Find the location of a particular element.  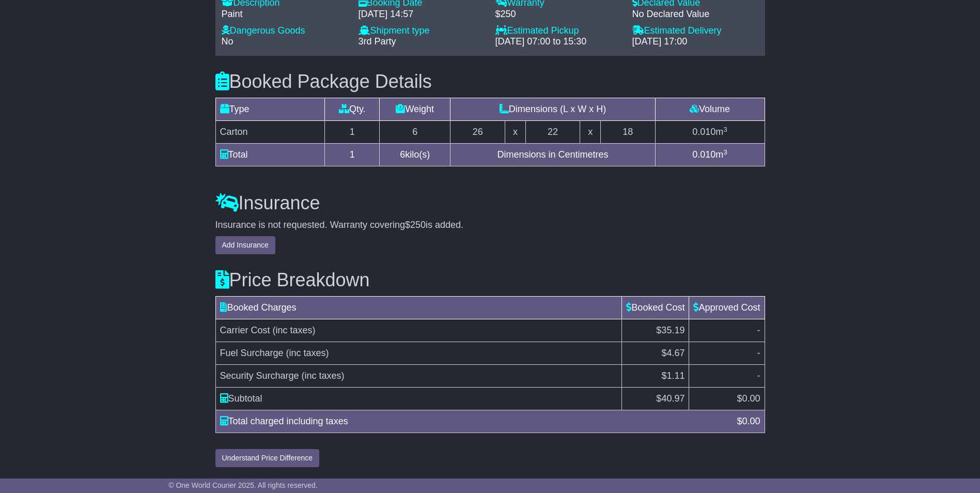

div: Insurance is not requested. Warranty covering is added. is located at coordinates (490, 225).